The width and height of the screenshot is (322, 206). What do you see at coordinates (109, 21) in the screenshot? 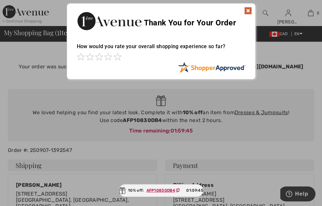
I see `img: Thank You for Your Order` at bounding box center [109, 21].